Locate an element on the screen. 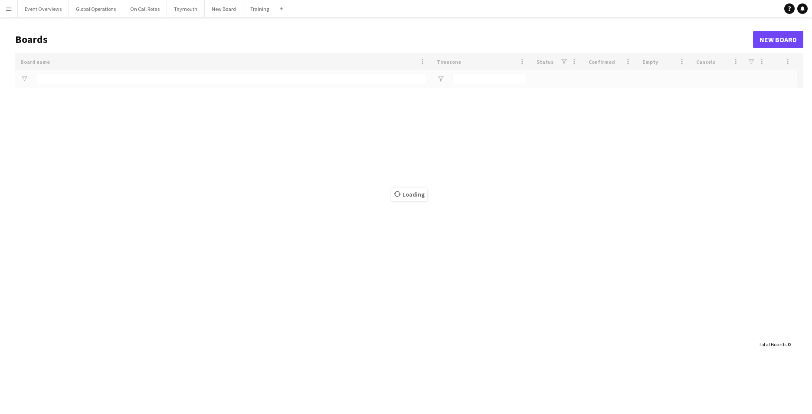  span: Loading is located at coordinates (409, 194).